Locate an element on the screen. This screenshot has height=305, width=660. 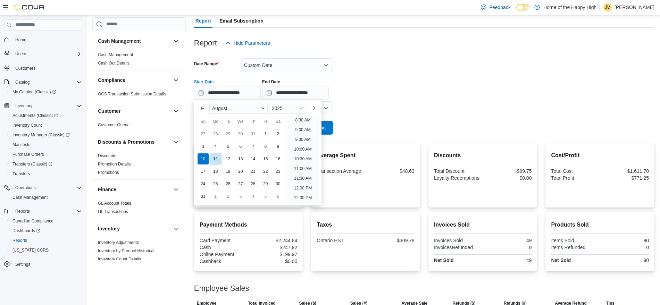
div: day-27 is located at coordinates (241, 184).